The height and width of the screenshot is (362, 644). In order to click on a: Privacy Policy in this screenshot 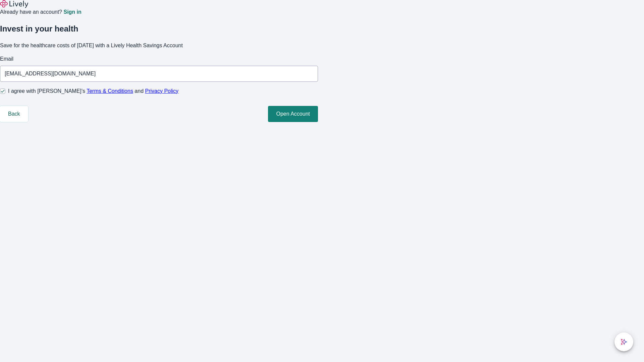, I will do `click(162, 91)`.